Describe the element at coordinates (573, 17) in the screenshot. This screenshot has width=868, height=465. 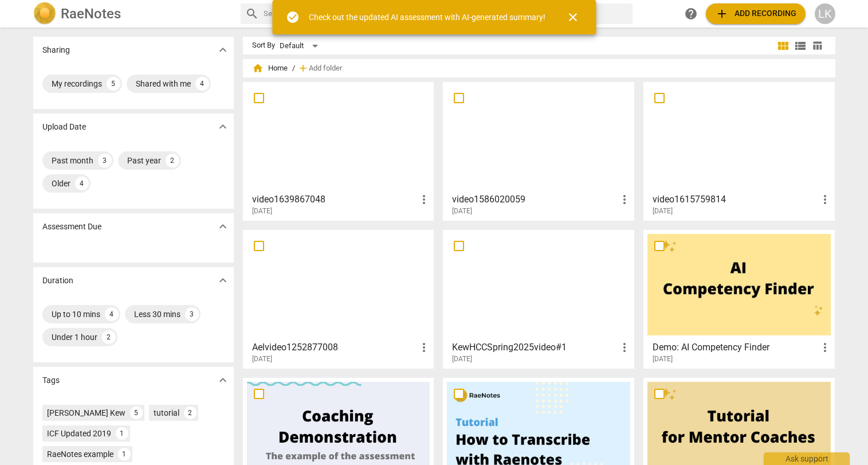
I see `span: close` at that location.